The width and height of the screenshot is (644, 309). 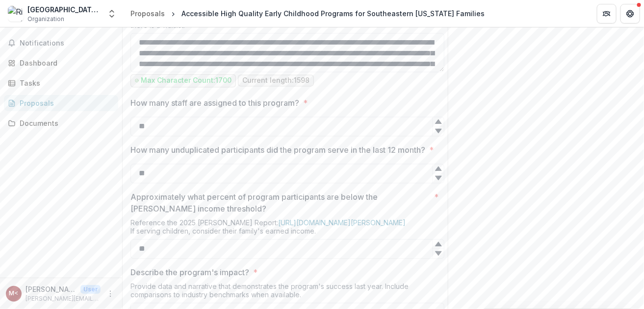 I want to click on button: More, so click(x=110, y=294).